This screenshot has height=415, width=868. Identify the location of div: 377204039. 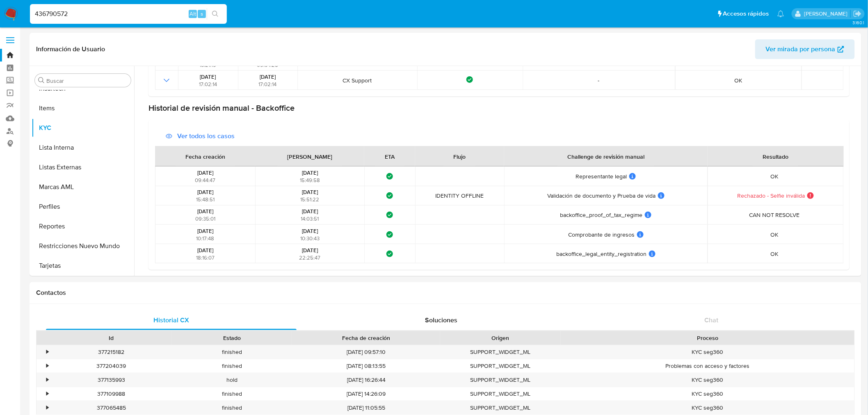
(111, 366).